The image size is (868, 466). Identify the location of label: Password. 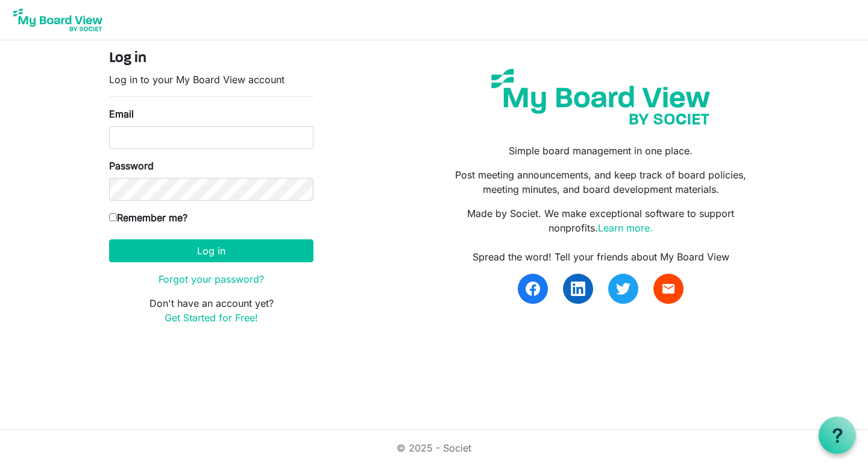
(132, 165).